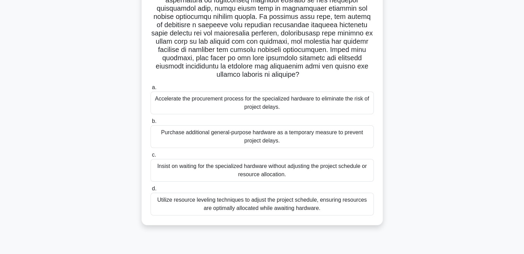 The image size is (524, 254). I want to click on span: a., so click(154, 87).